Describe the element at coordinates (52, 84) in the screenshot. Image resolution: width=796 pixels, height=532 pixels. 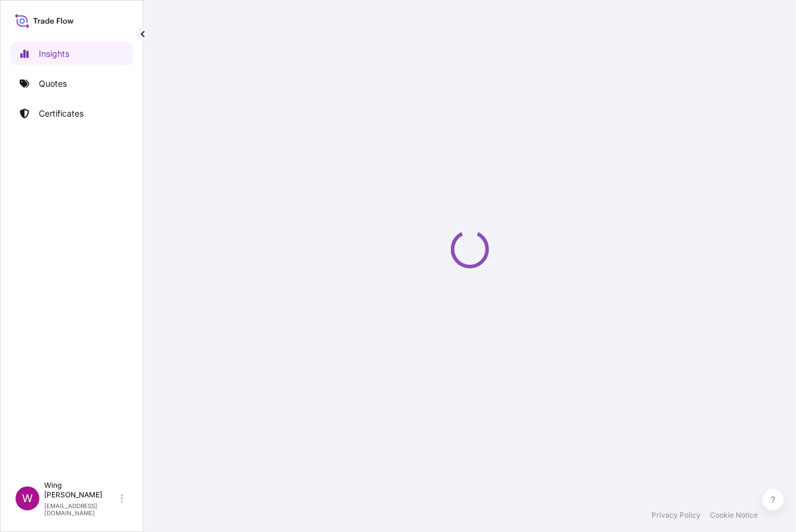
I see `p: Quotes` at that location.